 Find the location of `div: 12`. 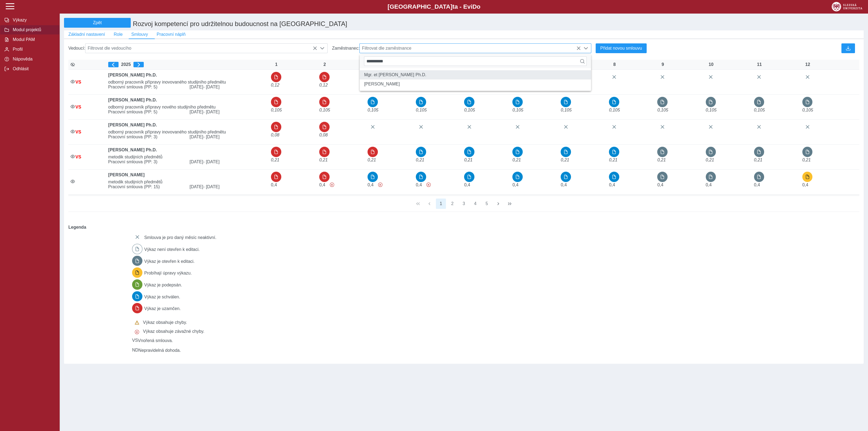

div: 12 is located at coordinates (808, 64).